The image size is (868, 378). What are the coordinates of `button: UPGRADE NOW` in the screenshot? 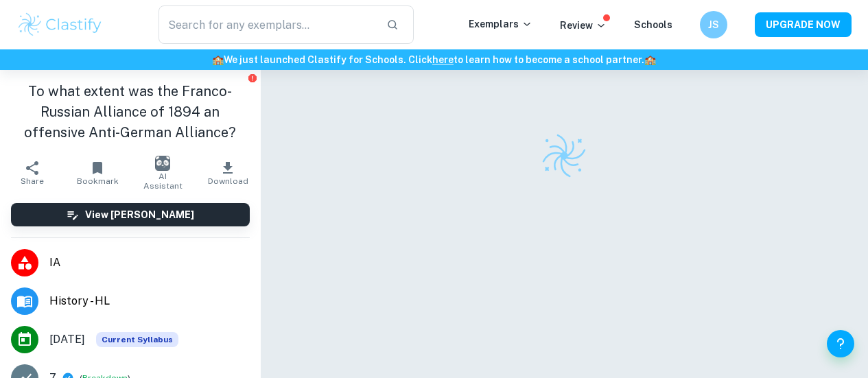 It's located at (803, 25).